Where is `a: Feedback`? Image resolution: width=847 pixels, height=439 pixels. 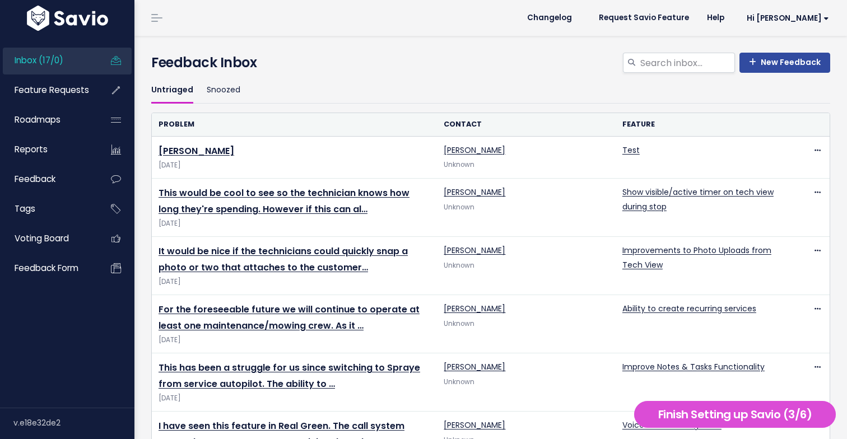 a: Feedback is located at coordinates (48, 179).